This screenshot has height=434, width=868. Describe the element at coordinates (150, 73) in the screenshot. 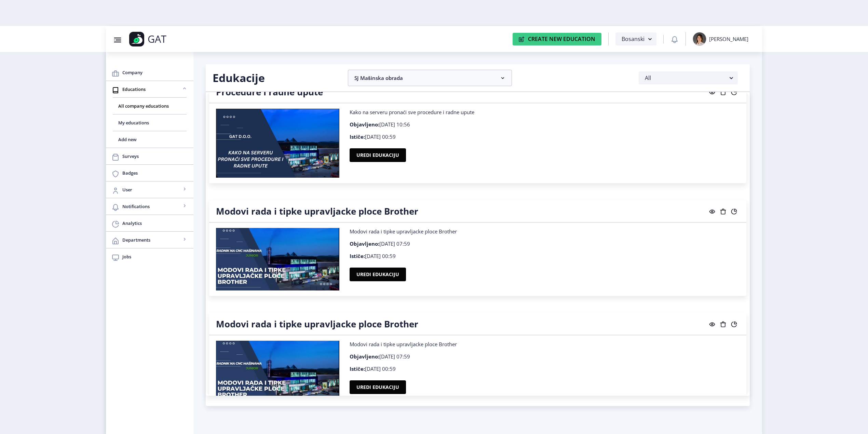

I see `a: Company` at that location.